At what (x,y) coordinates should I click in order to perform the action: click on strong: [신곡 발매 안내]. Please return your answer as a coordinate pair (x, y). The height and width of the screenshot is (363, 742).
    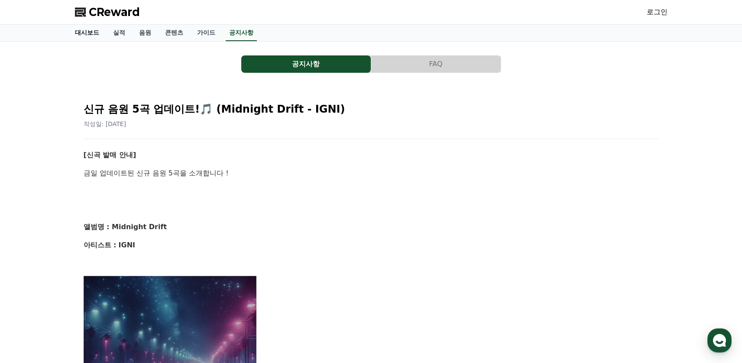
    Looking at the image, I should click on (110, 155).